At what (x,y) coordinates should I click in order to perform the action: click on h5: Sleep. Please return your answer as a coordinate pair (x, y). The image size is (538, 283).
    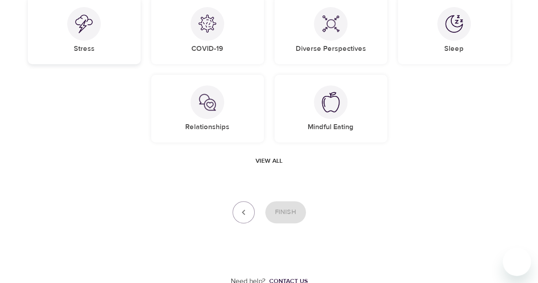
    Looking at the image, I should click on (454, 49).